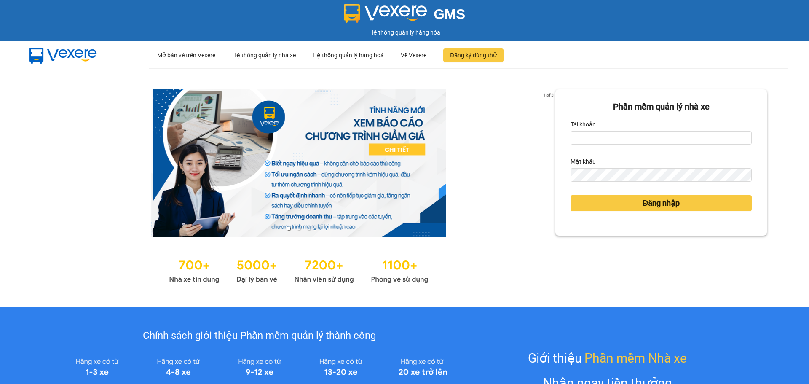 The image size is (809, 384). What do you see at coordinates (63, 55) in the screenshot?
I see `img: mbUUG5Q.png` at bounding box center [63, 55].